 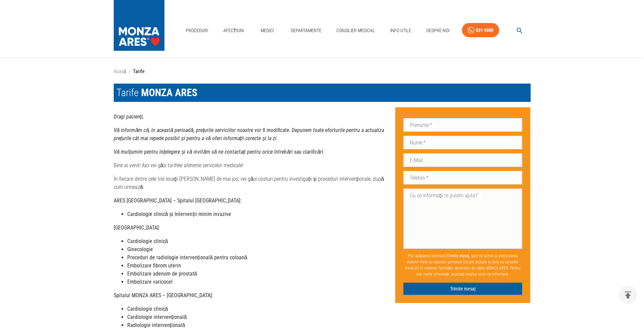 I want to click on strong: Embolizare varicocel, so click(x=150, y=281).